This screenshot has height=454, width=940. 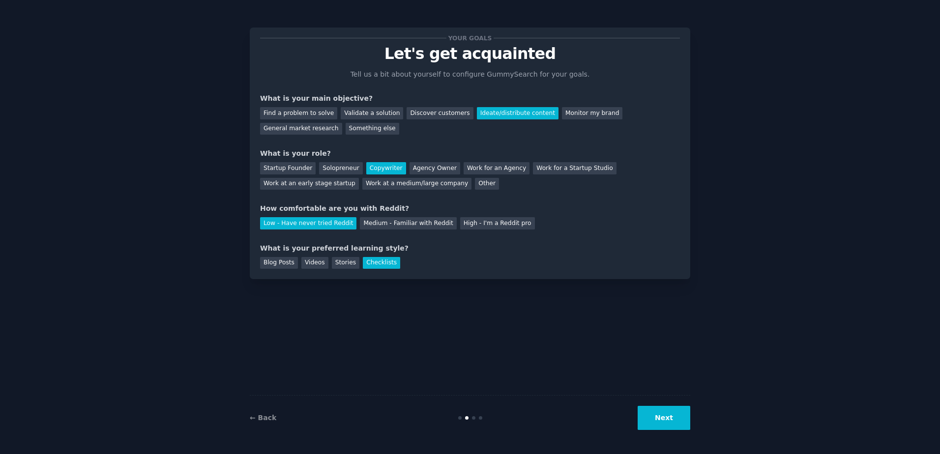 I want to click on div: What is your main objective?, so click(x=470, y=98).